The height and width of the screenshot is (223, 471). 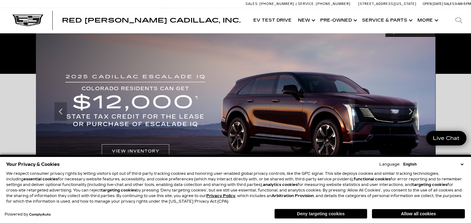 What do you see at coordinates (235, 112) in the screenshot?
I see `img: THE 2025 ESCALADE IQ IS ELIGIBLE FOR THE $3,500 COLORADO INNOVATIVE MOTOR VEHICLE TAX CREDIT` at bounding box center [235, 112].